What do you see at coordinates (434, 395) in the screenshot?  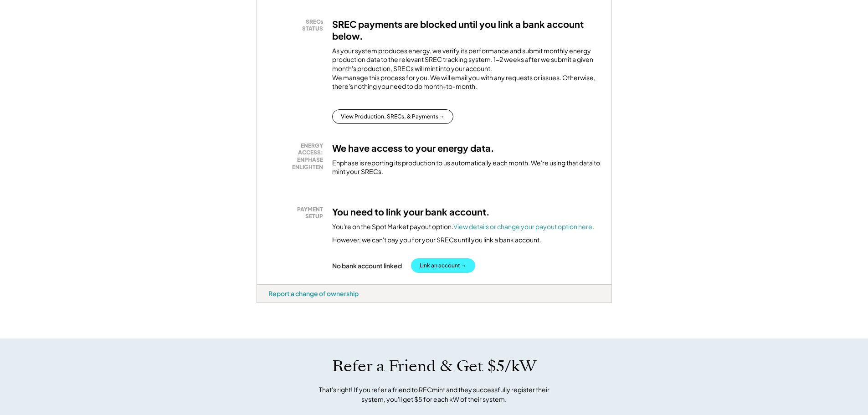 I see `div: That's right! If you refer a friend to RECmint and they successfully register their system, you'l...` at bounding box center [434, 395].